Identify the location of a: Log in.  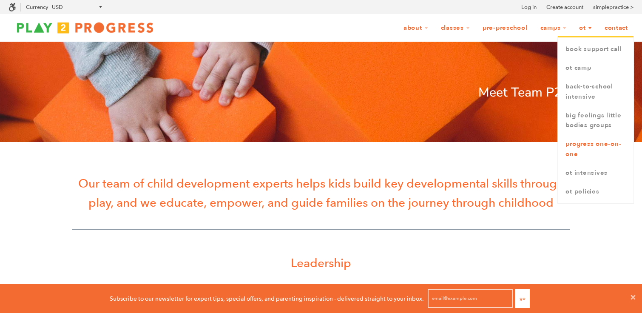
(529, 7).